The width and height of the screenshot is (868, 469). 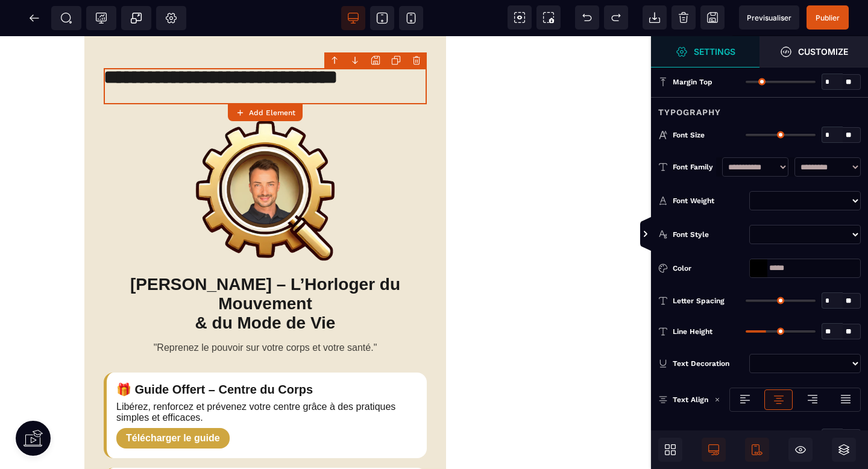 What do you see at coordinates (267, 354) in the screenshot?
I see `h2: 🎁 Guide Offert – Centre du Corps` at bounding box center [267, 354].